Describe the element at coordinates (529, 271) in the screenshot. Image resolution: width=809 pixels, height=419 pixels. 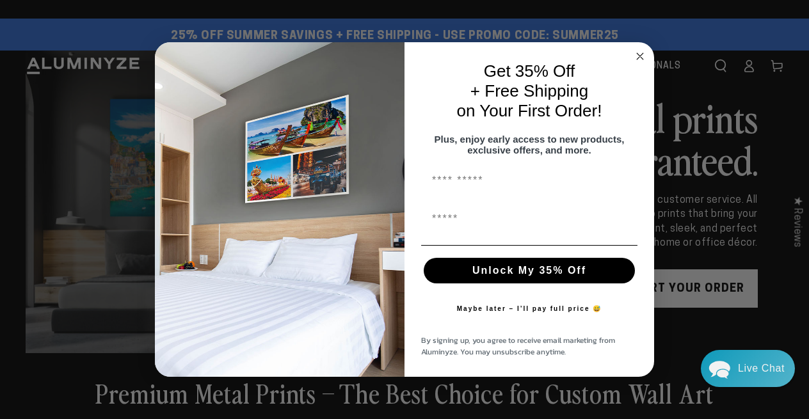
I see `button: Unlock My 35% Off` at that location.